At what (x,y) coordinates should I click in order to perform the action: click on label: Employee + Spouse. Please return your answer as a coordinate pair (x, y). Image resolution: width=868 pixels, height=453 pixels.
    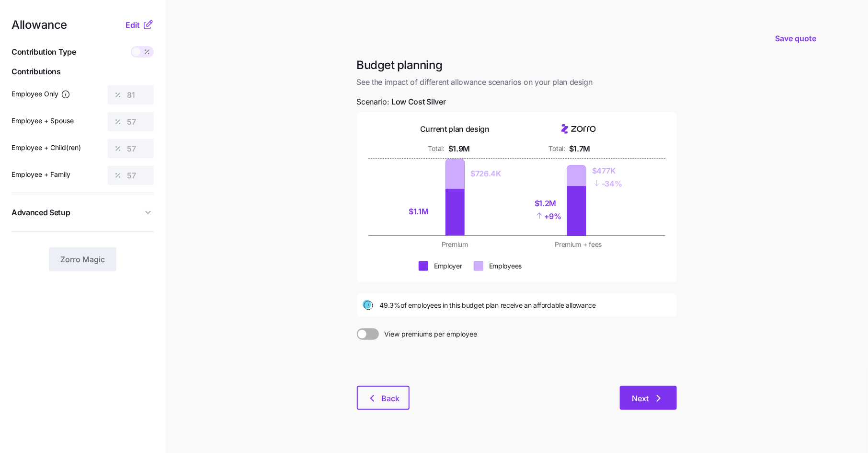
    Looking at the image, I should click on (43, 121).